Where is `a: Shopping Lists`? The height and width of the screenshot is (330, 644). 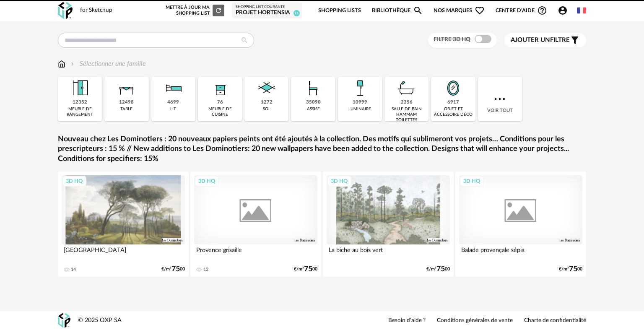
a: Shopping Lists is located at coordinates (339, 11).